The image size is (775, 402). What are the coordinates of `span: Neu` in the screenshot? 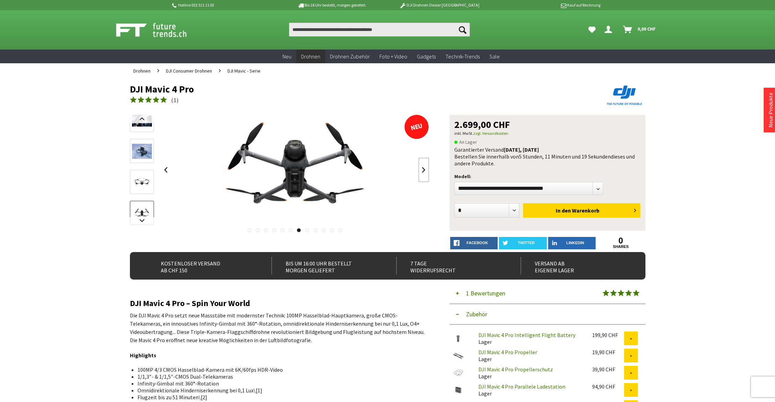 It's located at (287, 56).